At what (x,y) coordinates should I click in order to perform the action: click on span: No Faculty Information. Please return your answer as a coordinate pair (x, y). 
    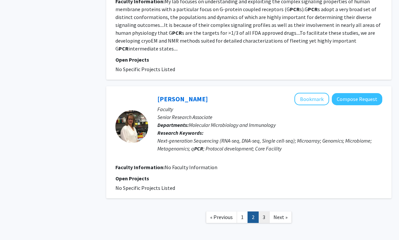
    Looking at the image, I should click on (191, 167).